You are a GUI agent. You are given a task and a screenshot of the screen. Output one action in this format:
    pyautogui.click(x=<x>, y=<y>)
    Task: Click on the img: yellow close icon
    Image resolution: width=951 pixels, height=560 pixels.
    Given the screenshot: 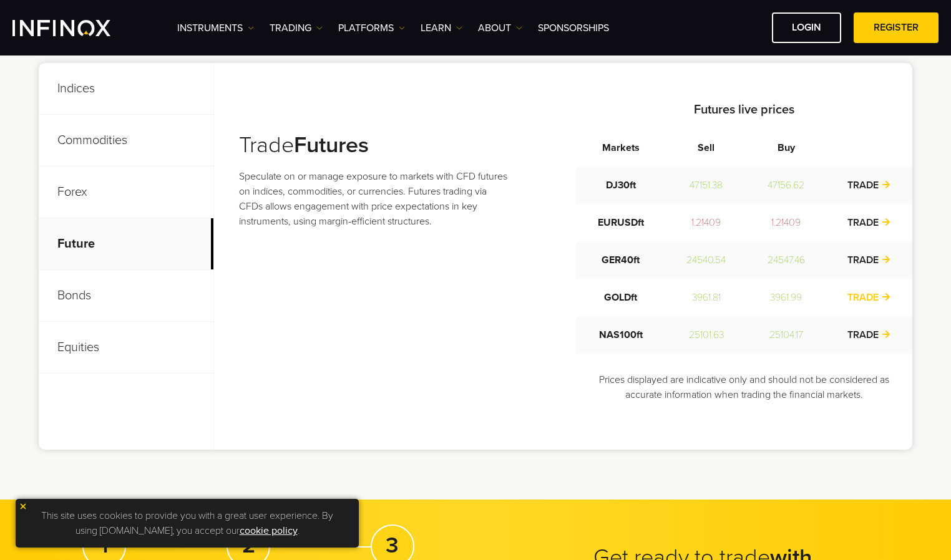 What is the action you would take?
    pyautogui.click(x=23, y=506)
    